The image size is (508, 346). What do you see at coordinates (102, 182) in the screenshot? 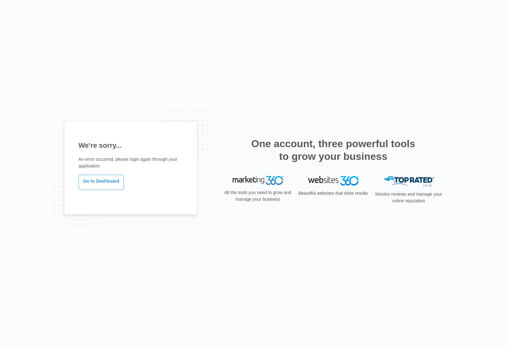
I see `a: Go to Dashboard` at bounding box center [102, 182].